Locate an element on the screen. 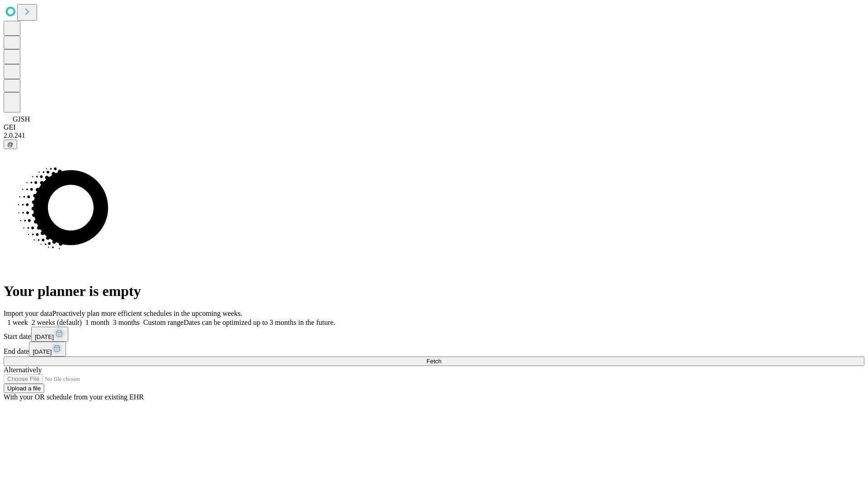  span: With your OR schedule from your existing EHR is located at coordinates (74, 397).